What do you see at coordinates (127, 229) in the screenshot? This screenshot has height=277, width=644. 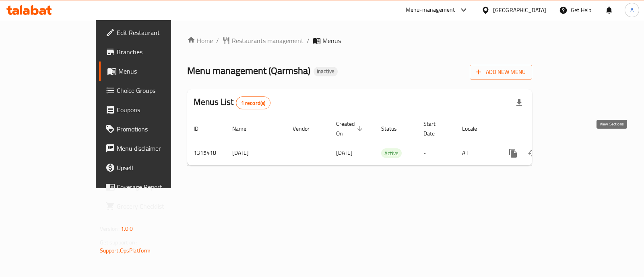 I see `span: 1.0.0` at bounding box center [127, 229].